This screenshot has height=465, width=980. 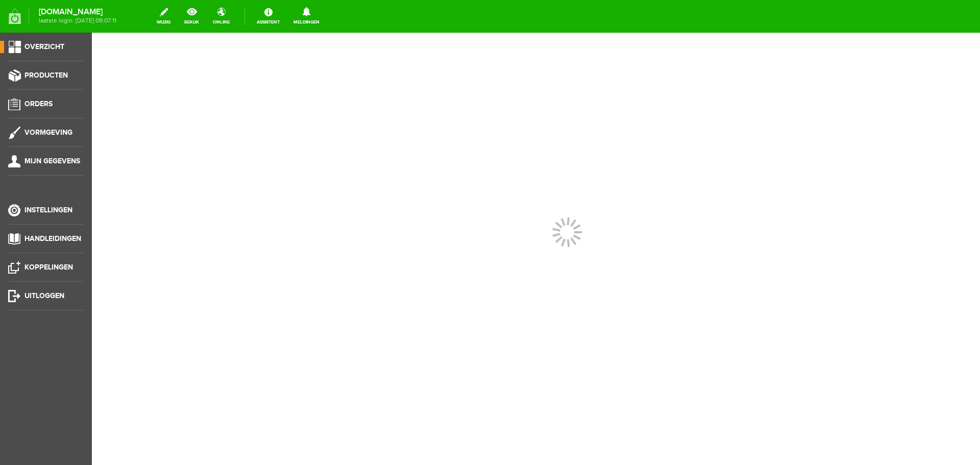 What do you see at coordinates (46, 75) in the screenshot?
I see `span: Producten` at bounding box center [46, 75].